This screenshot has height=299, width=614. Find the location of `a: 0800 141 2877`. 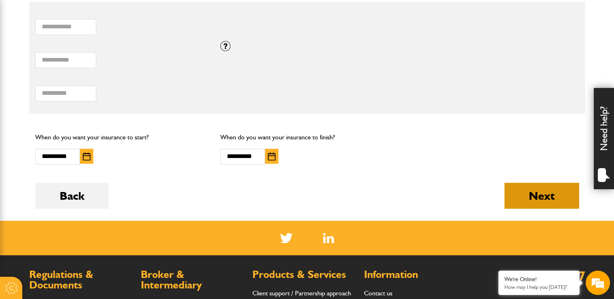

a: 0800 141 2877 is located at coordinates (543, 276).